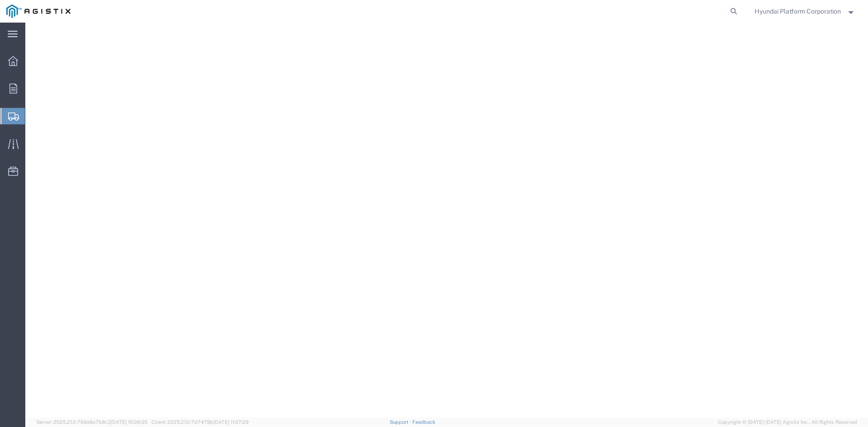 The height and width of the screenshot is (427, 868). I want to click on button: Hyundai Platform Corporation, so click(804, 11).